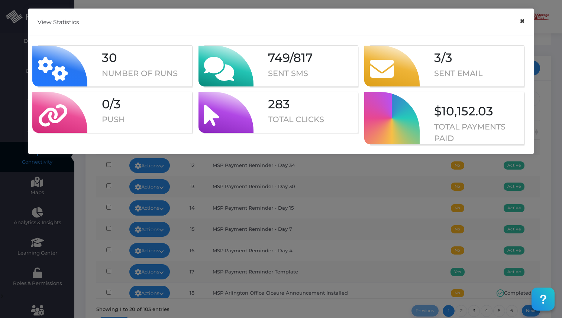 The width and height of the screenshot is (562, 318). What do you see at coordinates (467, 111) in the screenshot?
I see `span: 10,152.03` at bounding box center [467, 111].